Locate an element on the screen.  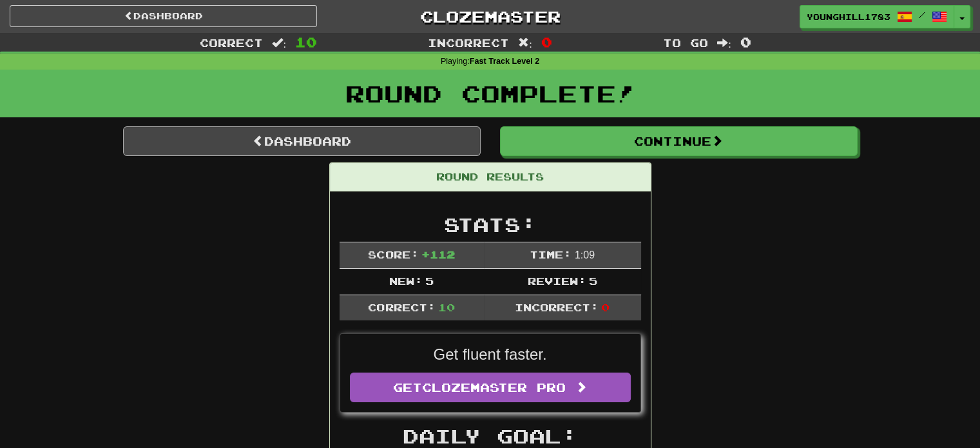
strong: Fast Track Level 2 is located at coordinates (505, 61).